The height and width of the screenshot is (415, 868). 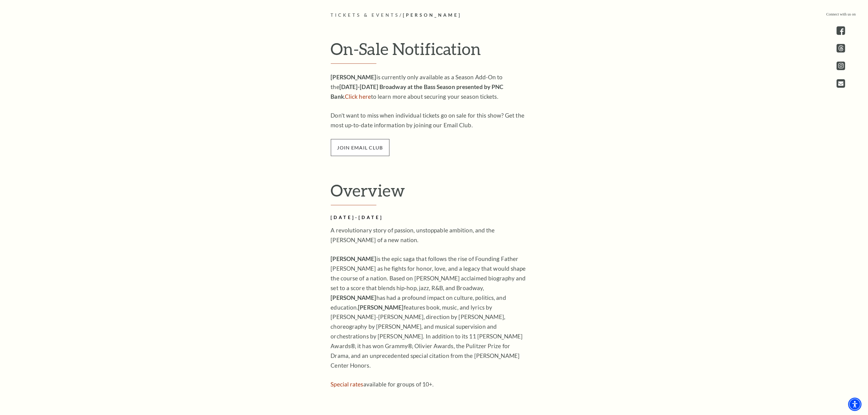 What do you see at coordinates (365, 15) in the screenshot?
I see `span: Tickets & Events` at bounding box center [365, 15].